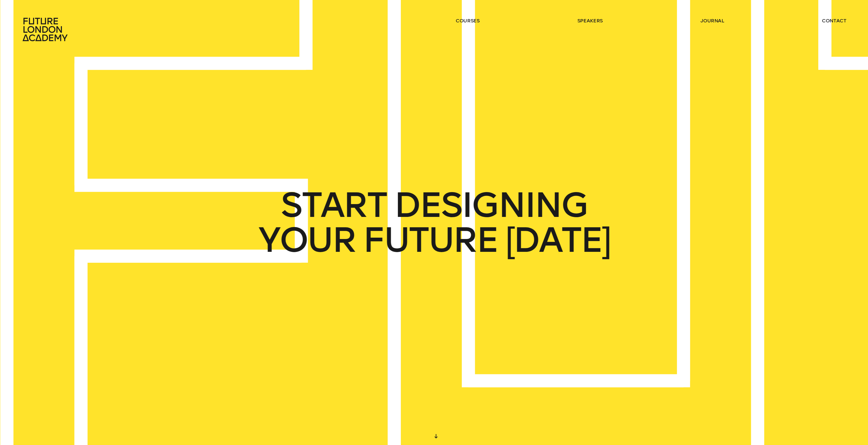 The width and height of the screenshot is (868, 445). I want to click on span: START, so click(333, 205).